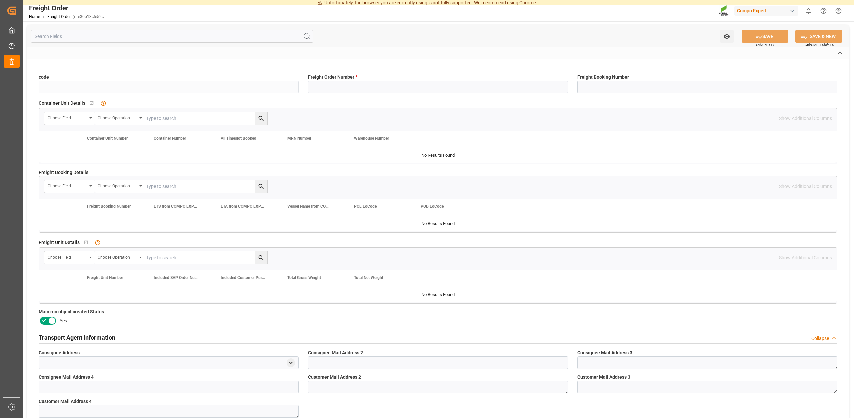  Describe the element at coordinates (820, 338) in the screenshot. I see `div: Collapse` at that location.